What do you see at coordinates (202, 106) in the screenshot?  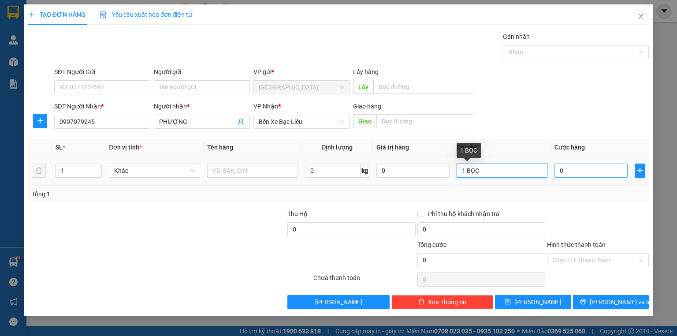 I see `div: Người nhận` at bounding box center [202, 106].